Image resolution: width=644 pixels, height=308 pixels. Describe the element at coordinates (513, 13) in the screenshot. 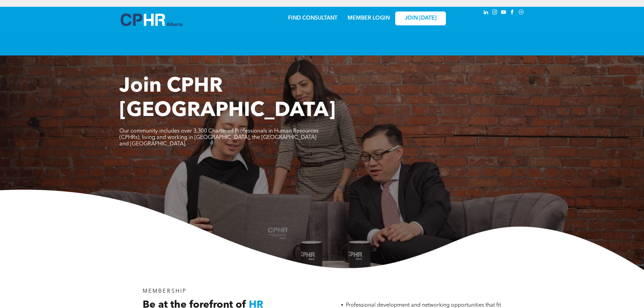

I see `a: facebook` at that location.